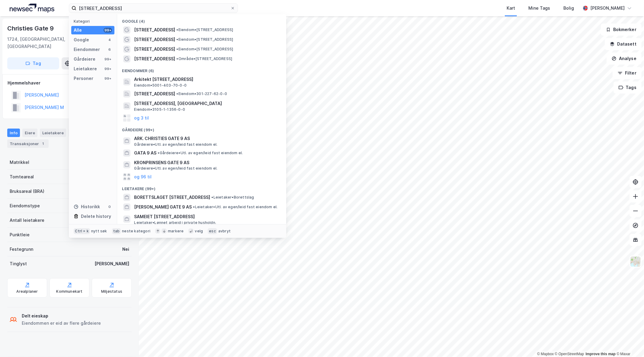  What do you see at coordinates (83, 79) in the screenshot?
I see `div: Personer` at bounding box center [83, 79].